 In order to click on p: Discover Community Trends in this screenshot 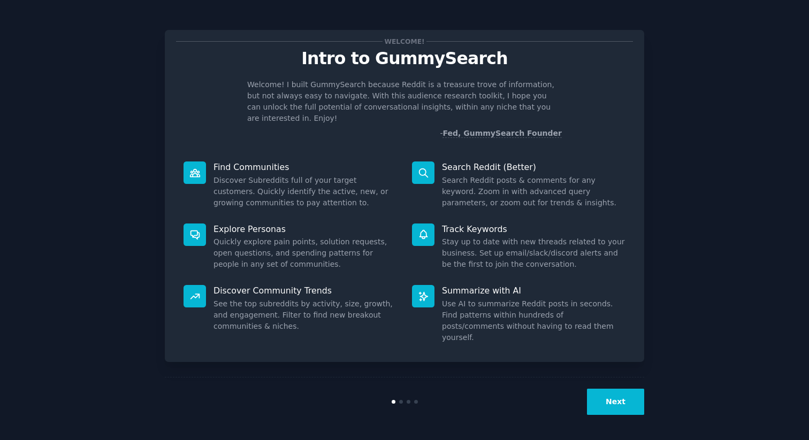, I will do `click(305, 290)`.